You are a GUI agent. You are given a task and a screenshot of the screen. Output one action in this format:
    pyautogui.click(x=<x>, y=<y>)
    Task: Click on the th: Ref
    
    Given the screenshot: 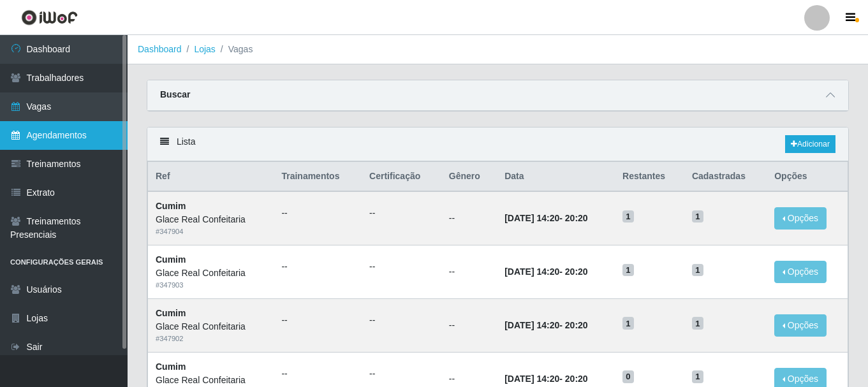 What is the action you would take?
    pyautogui.click(x=211, y=176)
    